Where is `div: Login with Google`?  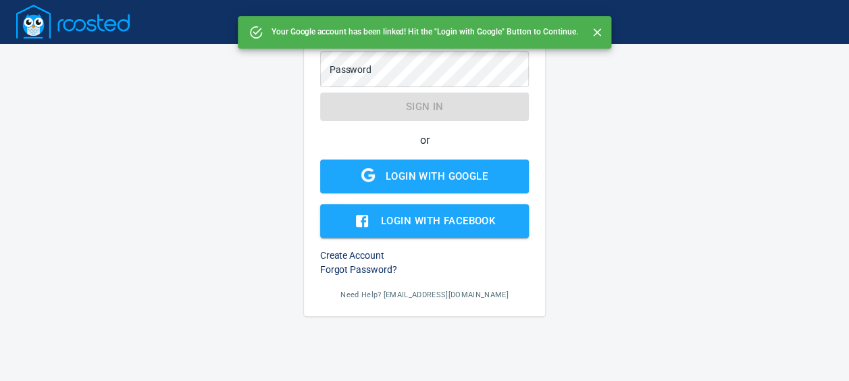
div: Login with Google is located at coordinates (436, 176).